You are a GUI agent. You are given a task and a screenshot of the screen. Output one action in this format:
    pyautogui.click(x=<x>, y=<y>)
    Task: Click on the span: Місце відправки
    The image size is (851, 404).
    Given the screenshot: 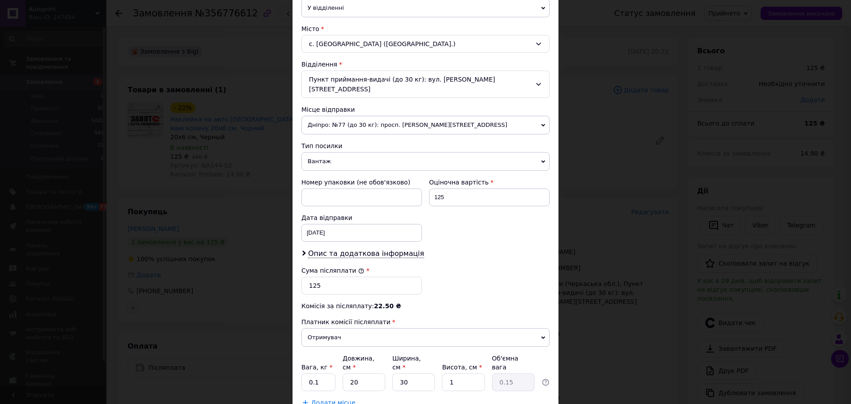 What is the action you would take?
    pyautogui.click(x=328, y=109)
    